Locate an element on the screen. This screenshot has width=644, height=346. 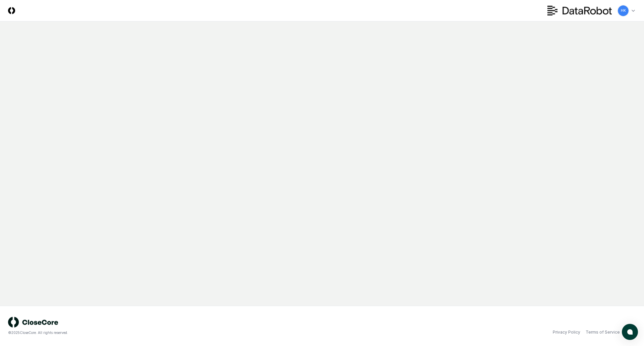
a: Privacy Policy is located at coordinates (567, 332).